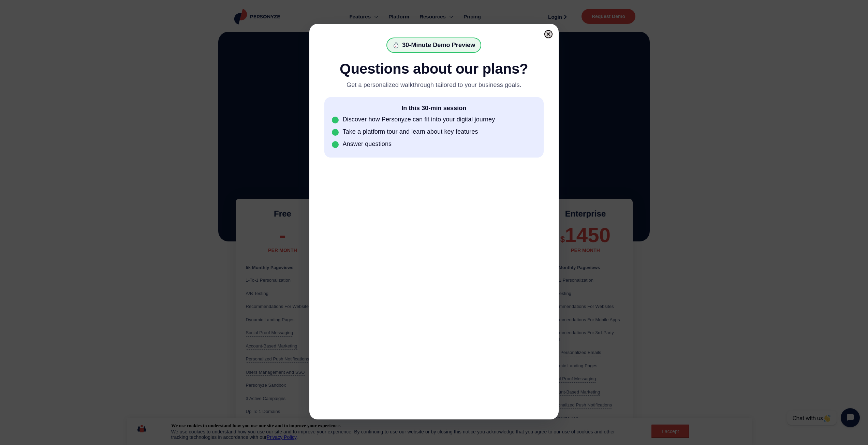  What do you see at coordinates (434, 69) in the screenshot?
I see `div: Questions about our plans?` at bounding box center [434, 69].